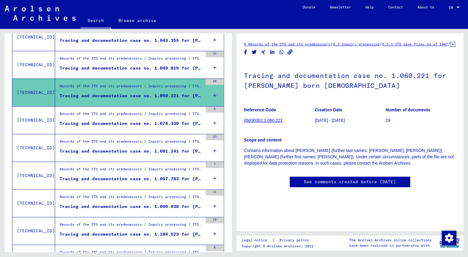 This screenshot has width=468, height=257. I want to click on div: 23, so click(215, 137).